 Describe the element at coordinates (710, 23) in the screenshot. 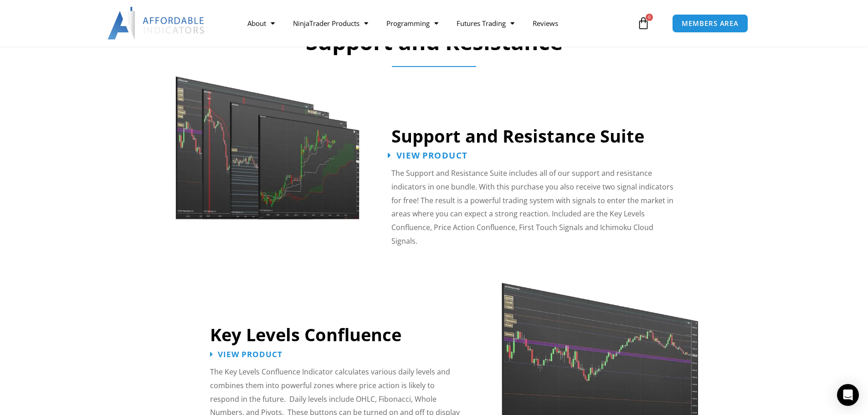

I see `span: MEMBERS AREA` at that location.